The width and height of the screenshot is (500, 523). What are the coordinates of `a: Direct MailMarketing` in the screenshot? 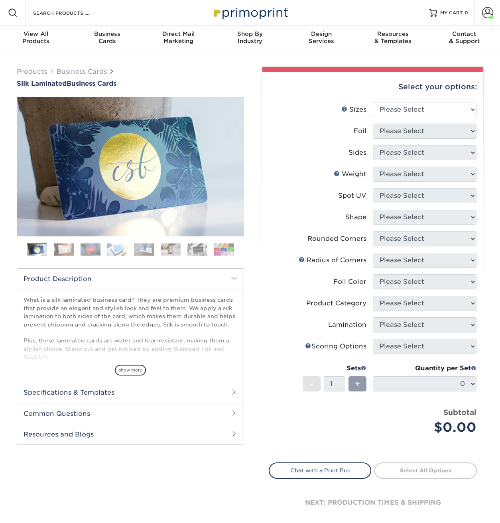 It's located at (178, 38).